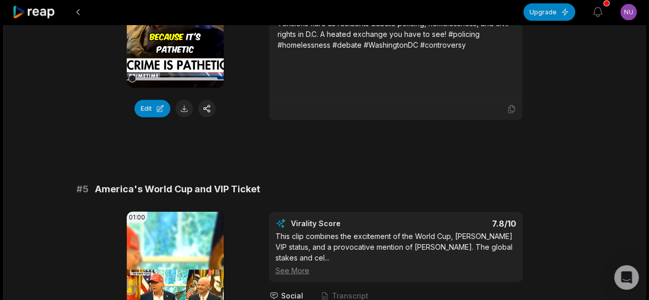  I want to click on div: Virality Score, so click(346, 224).